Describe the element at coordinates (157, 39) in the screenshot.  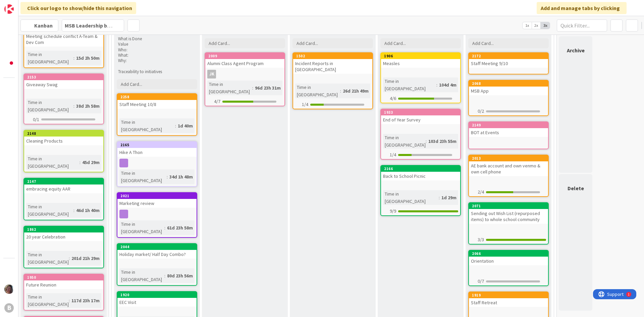
I see `p: What is Done` at that location.